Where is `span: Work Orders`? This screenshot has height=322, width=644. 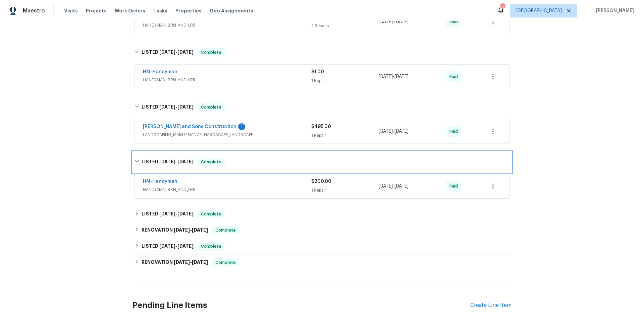 span: Work Orders is located at coordinates (130, 11).